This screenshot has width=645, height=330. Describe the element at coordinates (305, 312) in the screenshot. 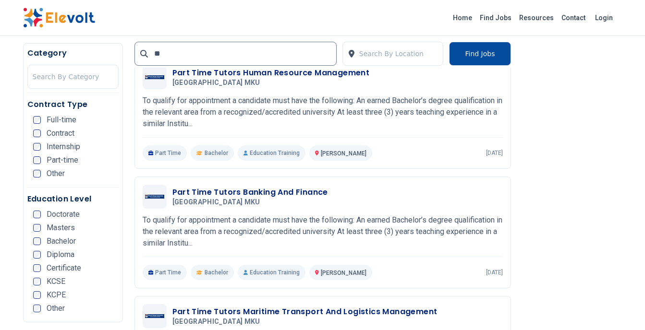

I see `h3: Part Time Tutors Maritime Transport And Logistics Management` at that location.